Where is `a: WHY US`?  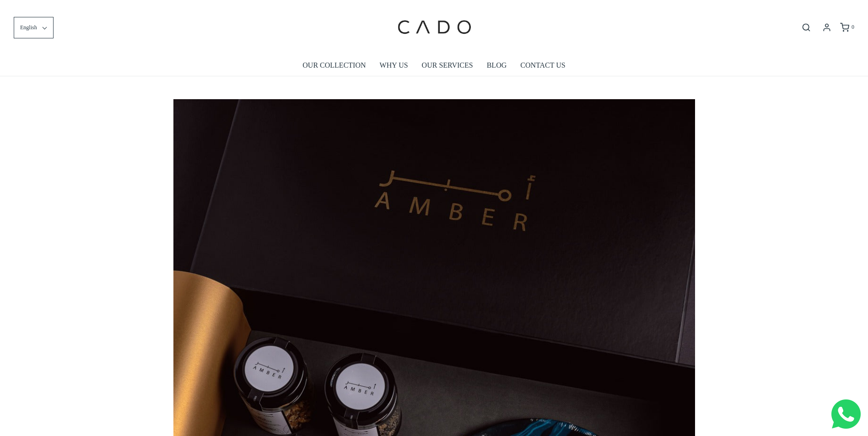
a: WHY US is located at coordinates (394, 65).